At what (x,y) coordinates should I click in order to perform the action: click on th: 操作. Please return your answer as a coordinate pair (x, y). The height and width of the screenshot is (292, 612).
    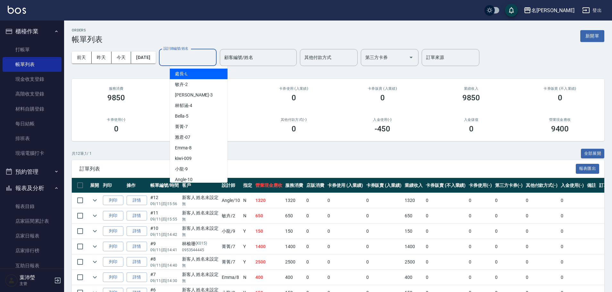
    Looking at the image, I should click on (137, 185).